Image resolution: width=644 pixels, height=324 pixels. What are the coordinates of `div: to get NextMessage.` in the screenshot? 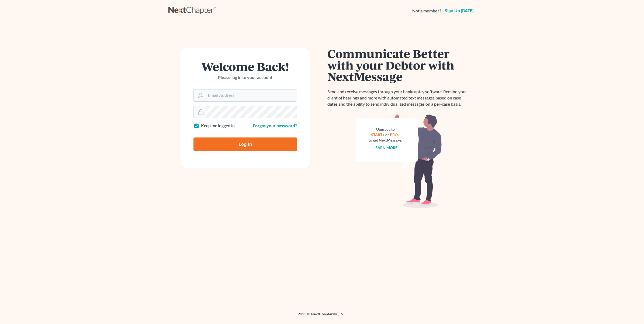 It's located at (385, 140).